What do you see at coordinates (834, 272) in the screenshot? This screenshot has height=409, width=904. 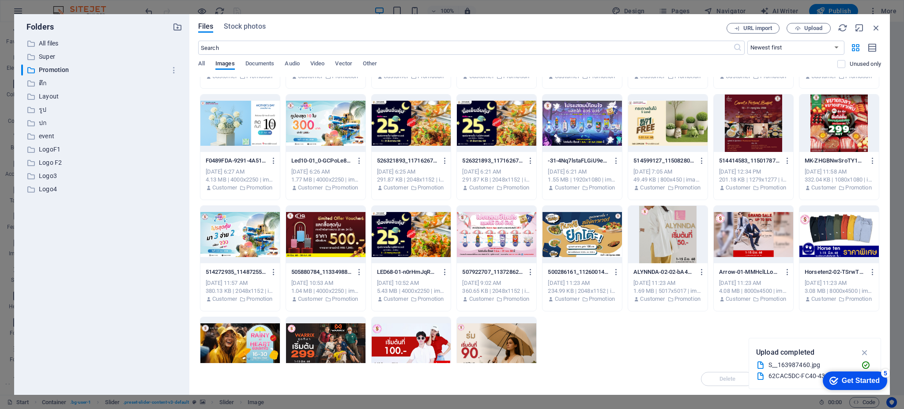 I see `p: Horseten2-02-TSrwTZv9IrCu06Gq_pggiQ.jpg` at bounding box center [834, 272].